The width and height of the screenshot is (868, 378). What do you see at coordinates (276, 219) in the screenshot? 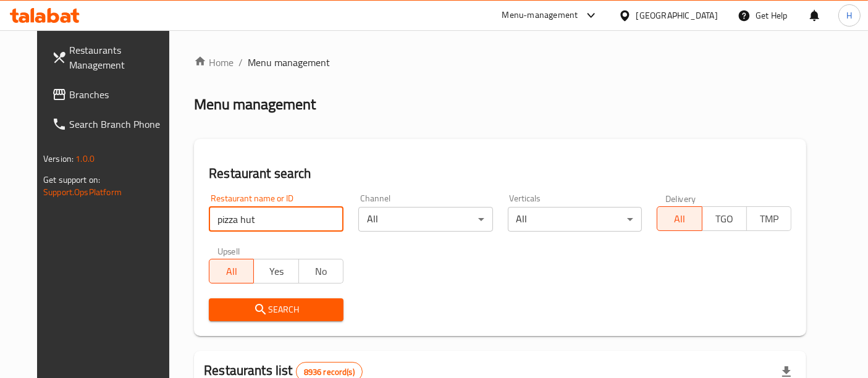
I see `input: Search for restaurant name or ID..` at bounding box center [276, 219].